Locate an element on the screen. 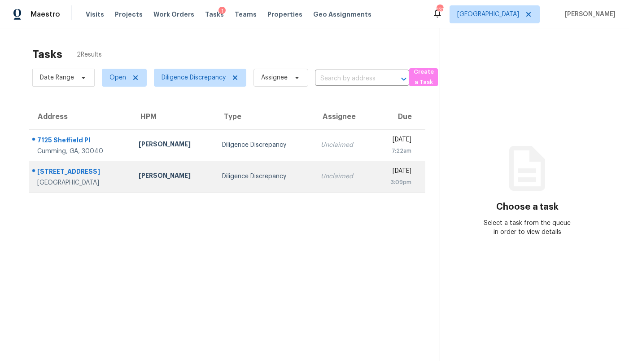  h3: Choose a task is located at coordinates (527, 207).